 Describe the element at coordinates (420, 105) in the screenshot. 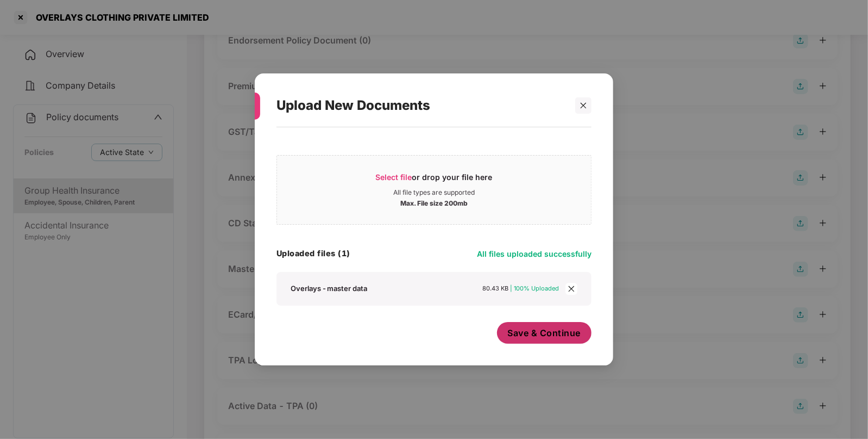

I see `div: Upload New Documents` at that location.